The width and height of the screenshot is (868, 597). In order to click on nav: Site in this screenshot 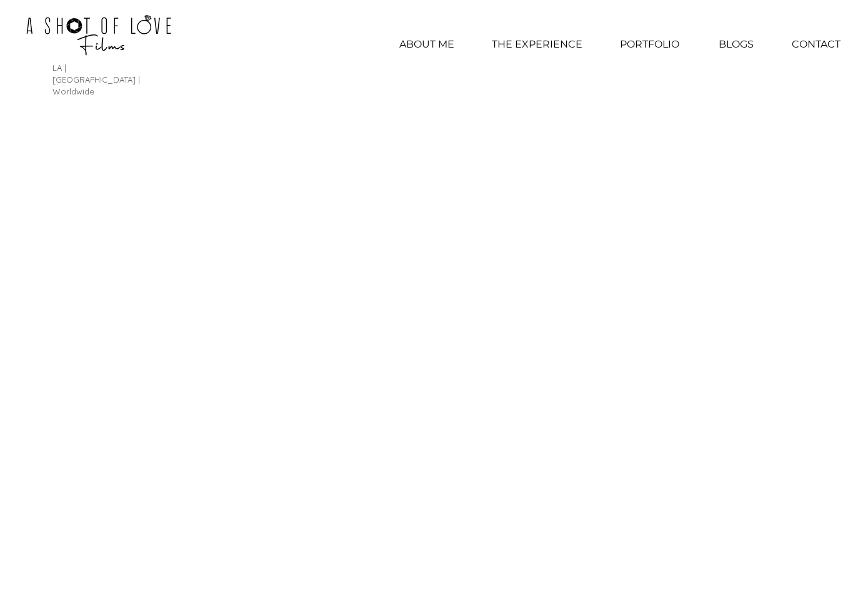, I will do `click(619, 44)`.